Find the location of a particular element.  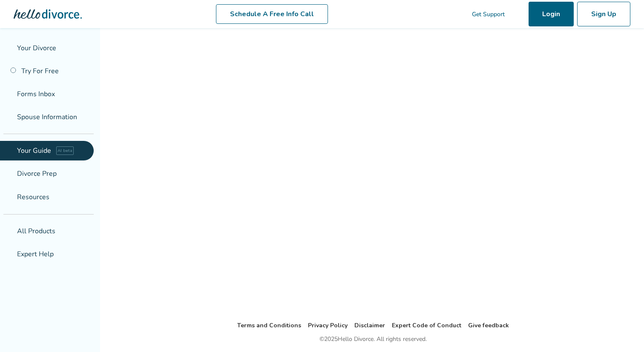

span: list_alt_check is located at coordinates (9, 174).